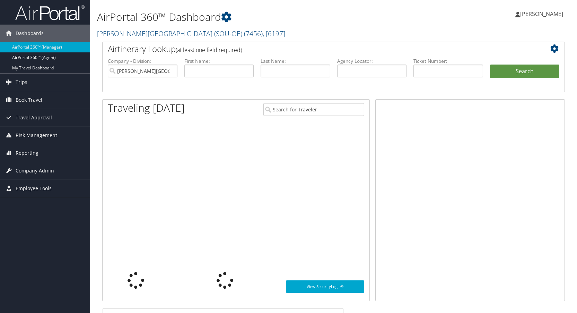 The width and height of the screenshot is (577, 313). What do you see at coordinates (372, 61) in the screenshot?
I see `label: Agency Locator:` at bounding box center [372, 61].